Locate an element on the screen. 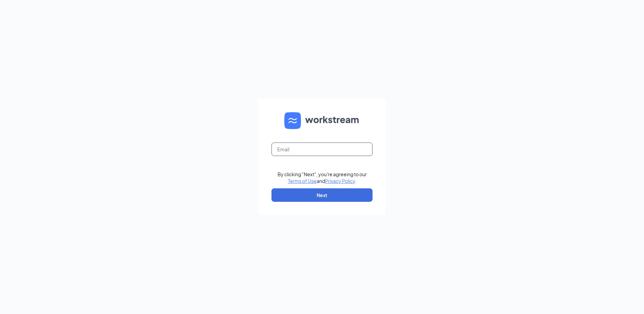 This screenshot has height=314, width=644. img: WS logo and Workstream text is located at coordinates (322, 120).